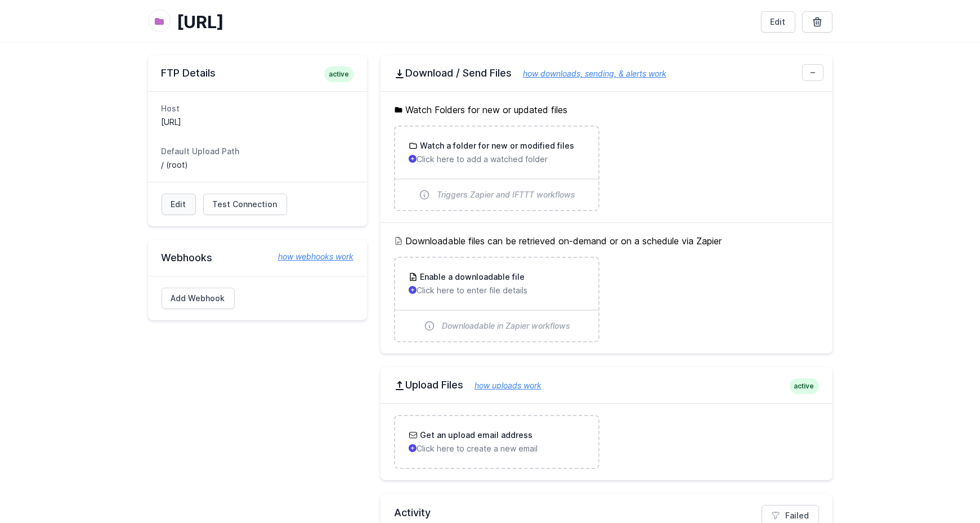  What do you see at coordinates (496, 442) in the screenshot?
I see `a: Get an upload email address Click here to create a new email` at bounding box center [496, 442].